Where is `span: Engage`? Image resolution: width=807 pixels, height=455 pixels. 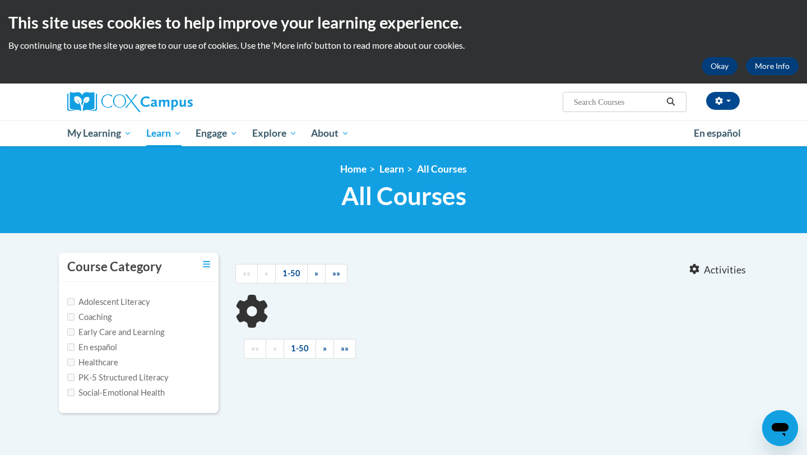
span: Engage is located at coordinates (216, 133).